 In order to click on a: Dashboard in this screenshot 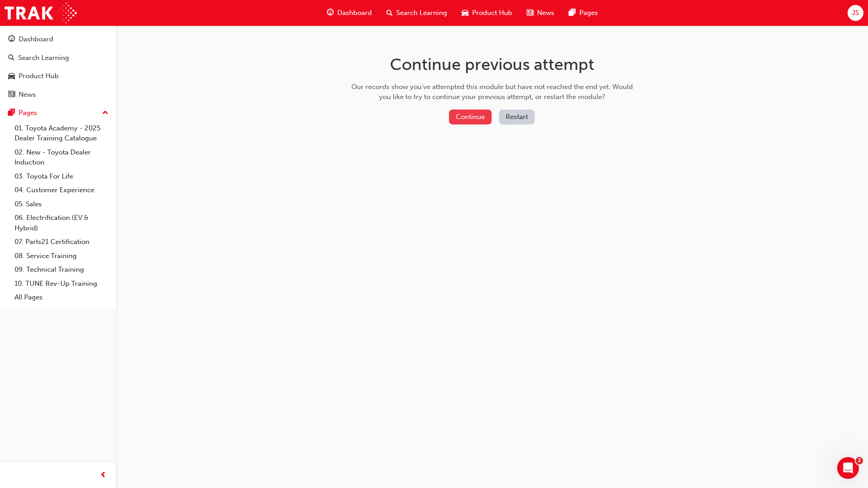, I will do `click(57, 39)`.